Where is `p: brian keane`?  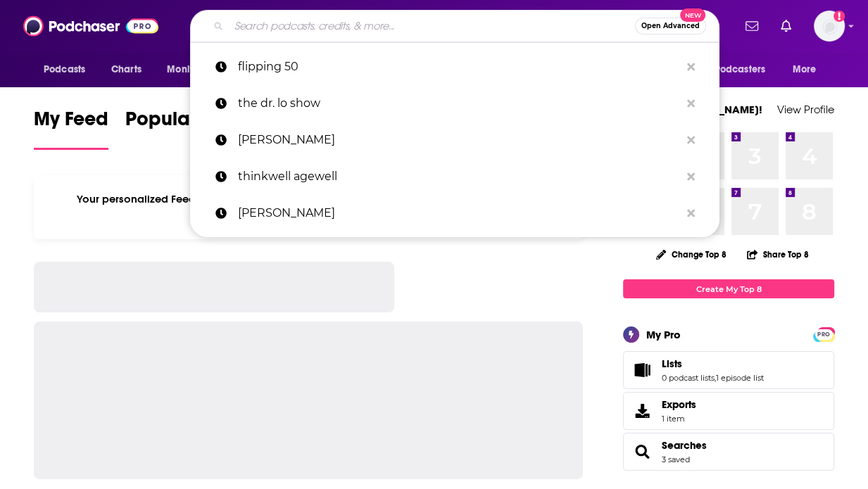 p: brian keane is located at coordinates (459, 213).